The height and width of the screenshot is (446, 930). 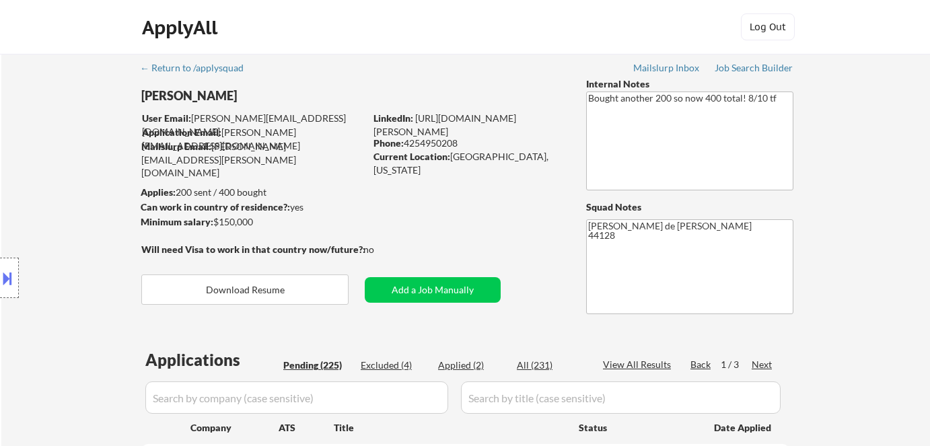 I want to click on div: 1 / 3, so click(x=736, y=365).